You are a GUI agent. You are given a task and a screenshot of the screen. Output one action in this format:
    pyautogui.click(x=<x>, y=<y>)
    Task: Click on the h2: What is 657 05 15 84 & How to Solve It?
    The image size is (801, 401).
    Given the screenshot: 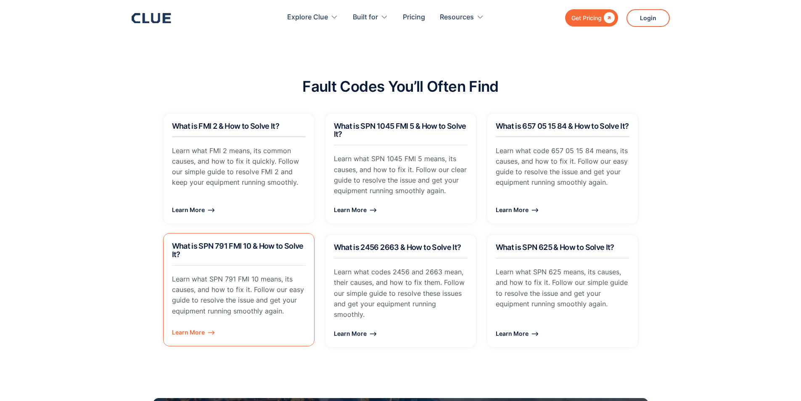 What is the action you would take?
    pyautogui.click(x=563, y=126)
    